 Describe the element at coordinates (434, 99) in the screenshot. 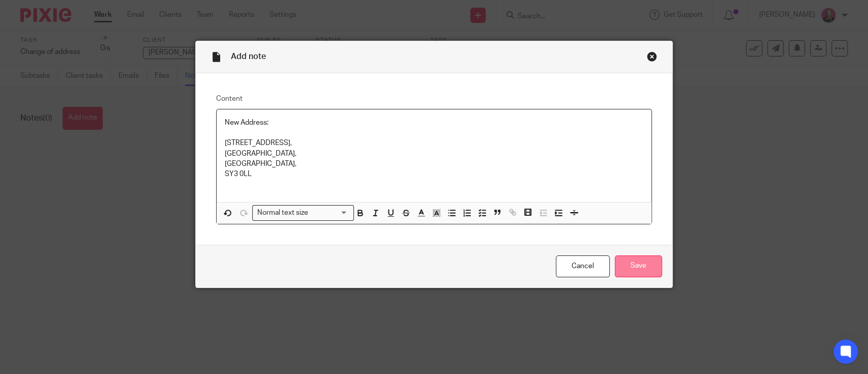

I see `label: Content` at that location.